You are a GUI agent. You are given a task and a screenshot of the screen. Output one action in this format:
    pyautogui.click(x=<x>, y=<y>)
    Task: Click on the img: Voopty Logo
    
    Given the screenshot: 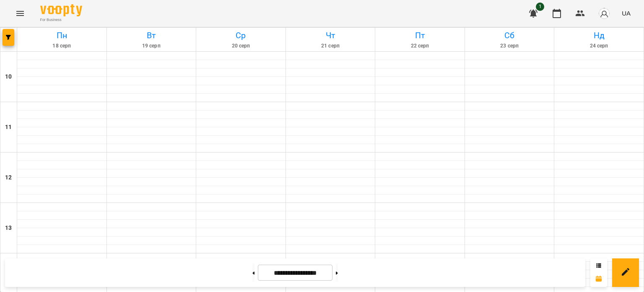 What is the action you would take?
    pyautogui.click(x=61, y=10)
    